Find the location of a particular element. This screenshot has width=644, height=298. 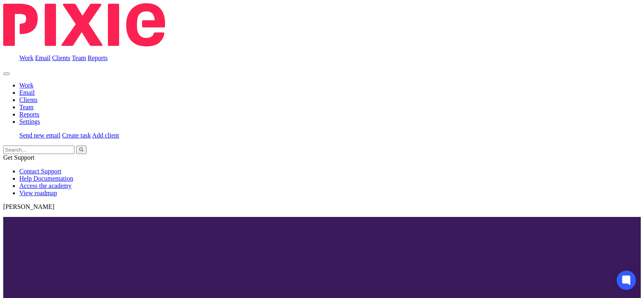

input: Search is located at coordinates (39, 150).